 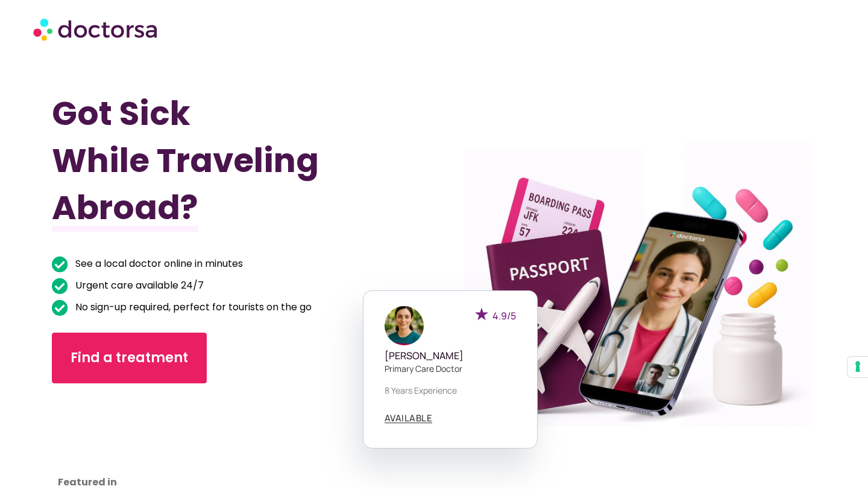 I want to click on p: 8 years experience, so click(x=451, y=390).